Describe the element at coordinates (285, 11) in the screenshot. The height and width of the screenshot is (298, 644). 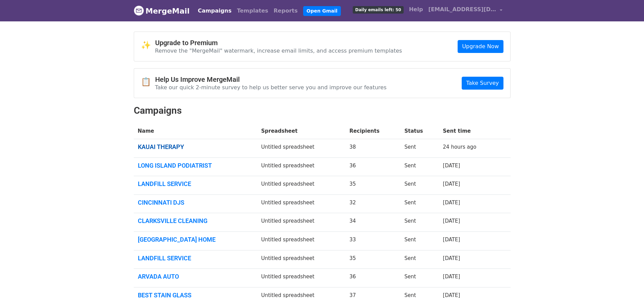
I see `a: Reports` at that location.